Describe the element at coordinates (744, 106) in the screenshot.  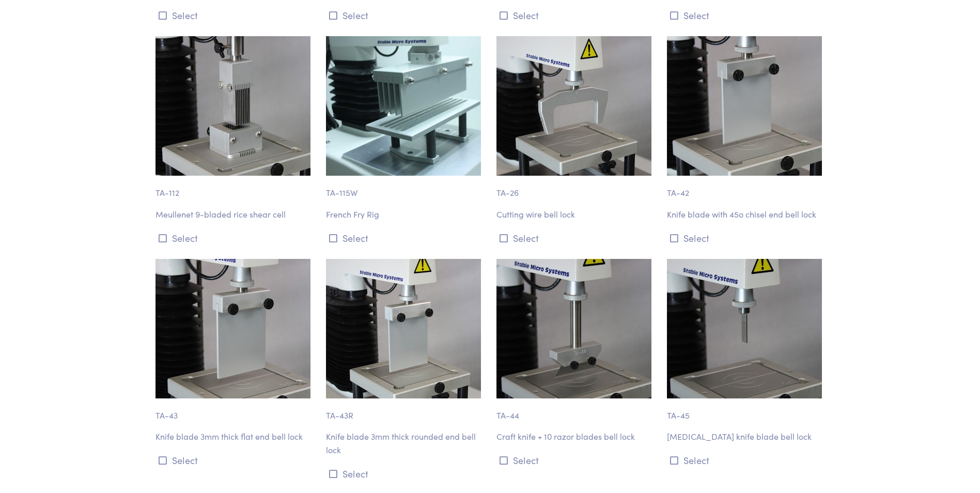
I see `img: ta-42_chisel-knife.jpg` at that location.